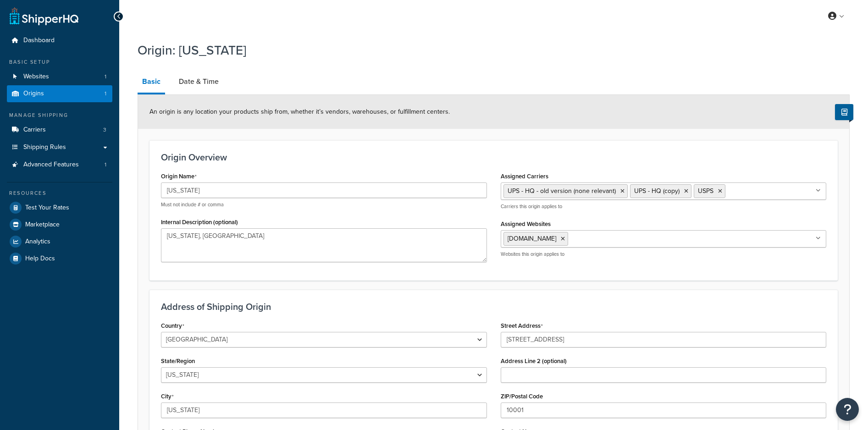 The width and height of the screenshot is (868, 430). What do you see at coordinates (44, 147) in the screenshot?
I see `span: Shipping Rules` at bounding box center [44, 147].